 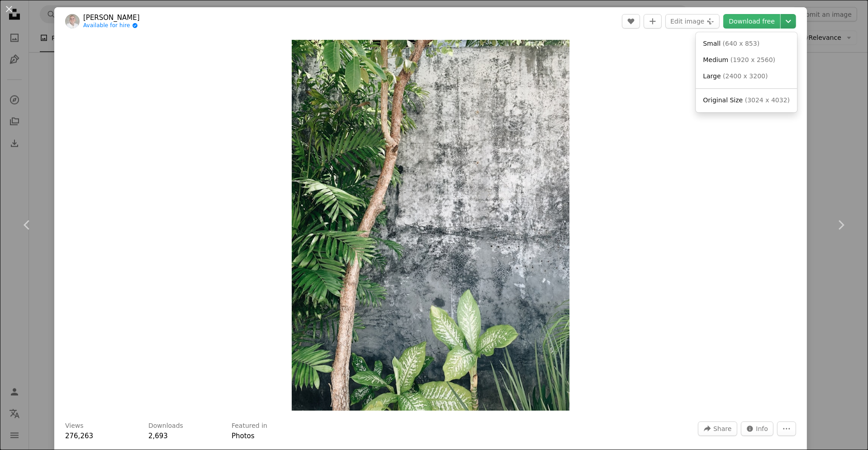 I want to click on span: ( 640 x 853 ), so click(x=741, y=44).